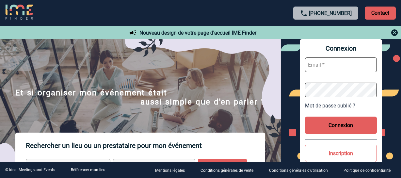 This screenshot has height=178, width=401. I want to click on button: Connexion, so click(341, 125).